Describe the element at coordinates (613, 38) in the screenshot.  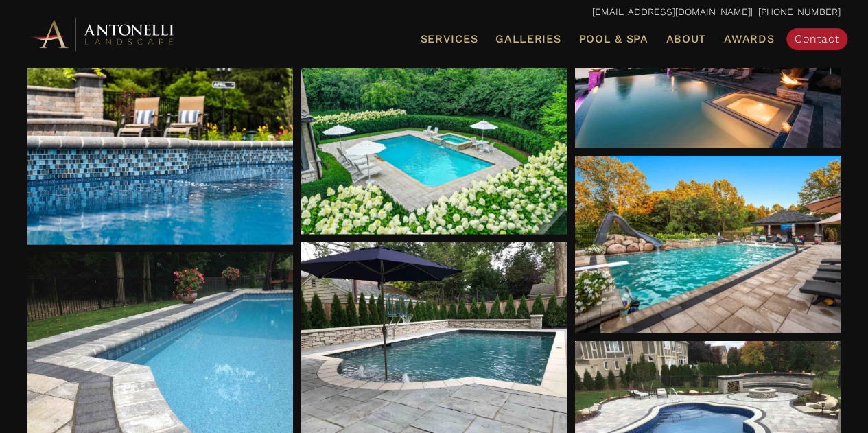
I see `span: Pool & Spa` at that location.